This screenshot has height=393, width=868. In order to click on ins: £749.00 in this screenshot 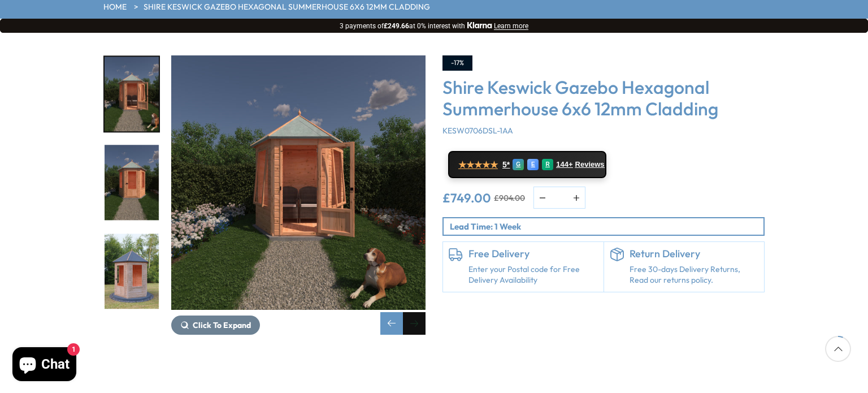, I will do `click(467, 198)`.